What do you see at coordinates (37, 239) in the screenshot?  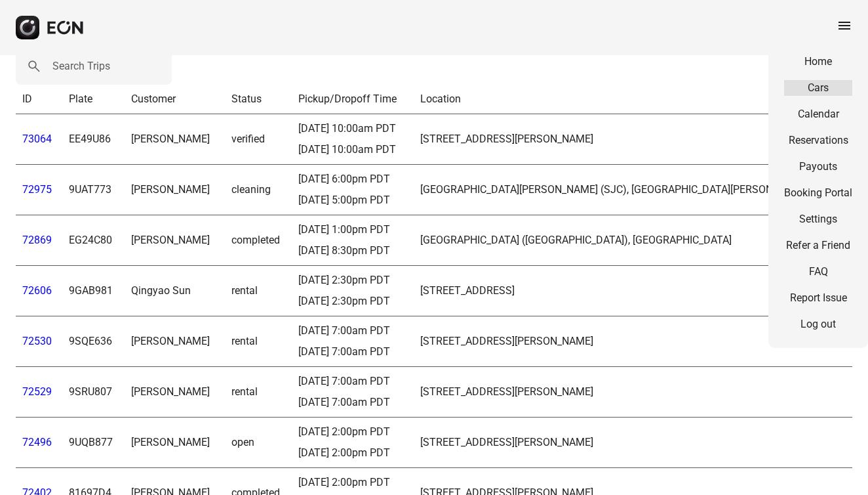 I see `a: 72869` at bounding box center [37, 239].